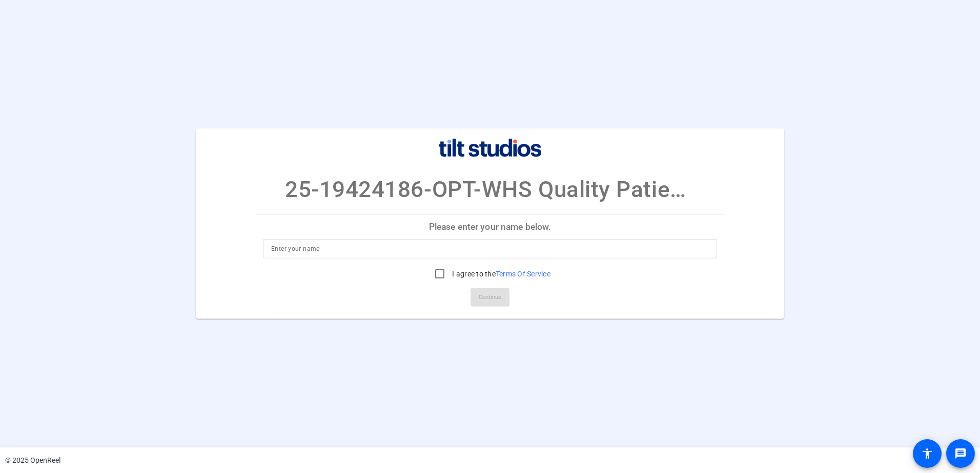  Describe the element at coordinates (33, 460) in the screenshot. I see `div: © 2025 OpenReel` at that location.